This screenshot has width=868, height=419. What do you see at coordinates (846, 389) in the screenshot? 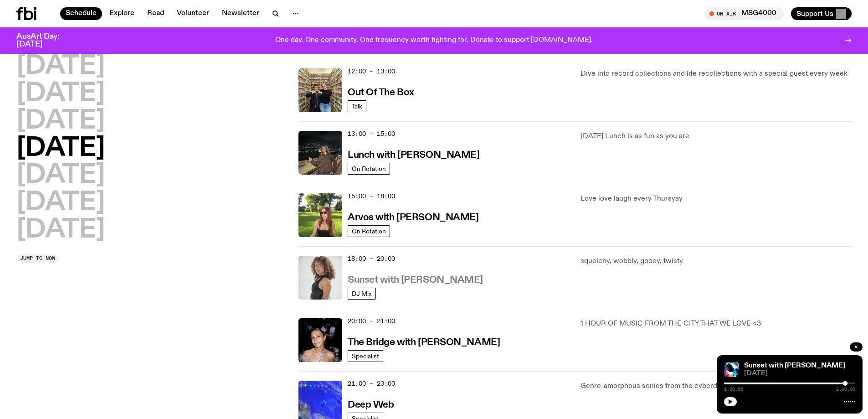
I see `span: 2:00:00` at bounding box center [846, 389].